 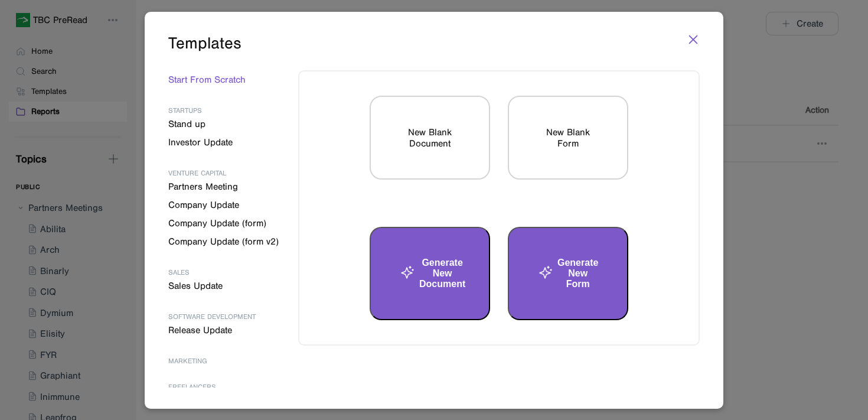 I want to click on div: New Blank Document, so click(x=430, y=137).